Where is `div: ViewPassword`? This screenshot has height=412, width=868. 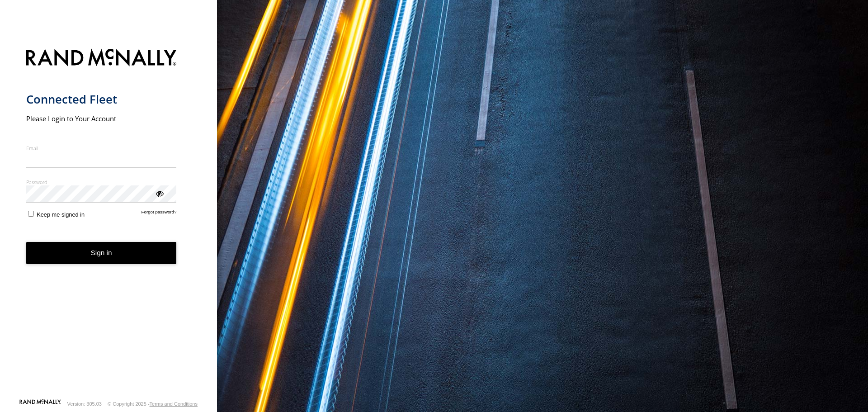 div: ViewPassword is located at coordinates (159, 193).